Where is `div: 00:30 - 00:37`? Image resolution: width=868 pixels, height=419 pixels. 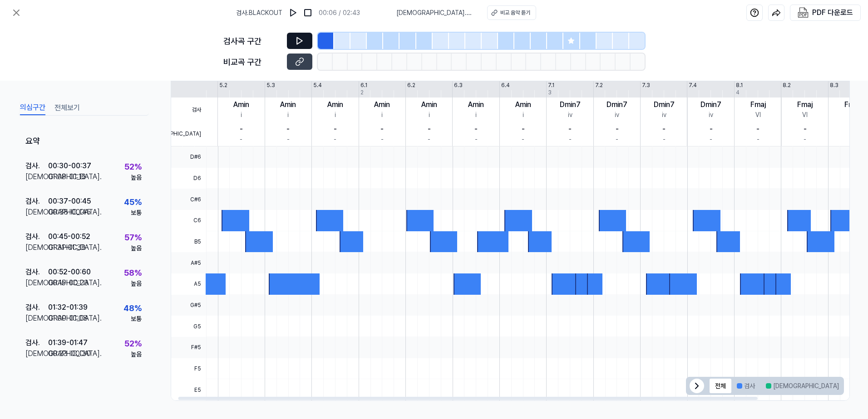 div: 00:30 - 00:37 is located at coordinates (69, 166).